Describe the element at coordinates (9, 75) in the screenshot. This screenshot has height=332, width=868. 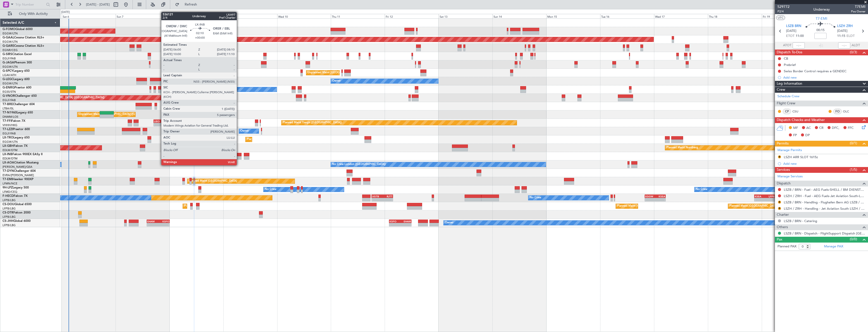
I see `a: LGAV/ATH` at that location.